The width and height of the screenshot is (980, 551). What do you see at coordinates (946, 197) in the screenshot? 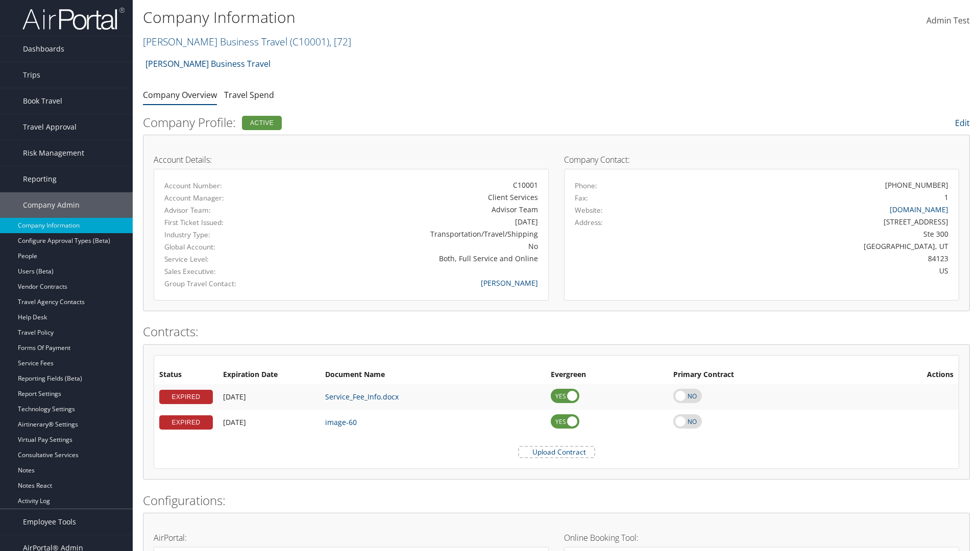
I see `div: 1` at bounding box center [946, 197].